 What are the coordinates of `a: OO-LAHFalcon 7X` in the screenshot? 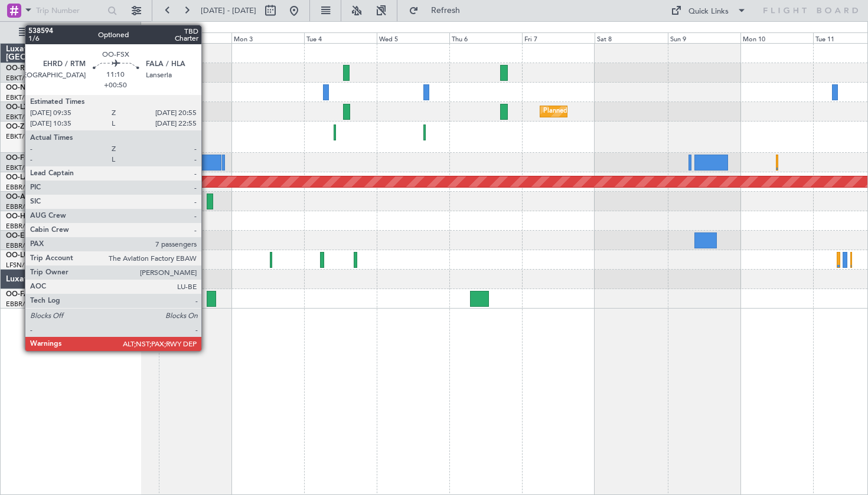 It's located at (36, 178).